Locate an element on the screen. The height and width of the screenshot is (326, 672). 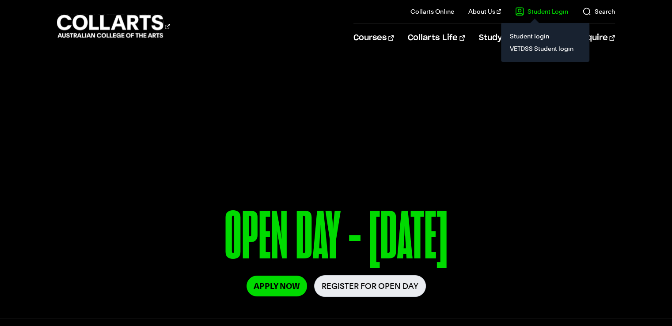
a: Apply Now is located at coordinates (276, 286).